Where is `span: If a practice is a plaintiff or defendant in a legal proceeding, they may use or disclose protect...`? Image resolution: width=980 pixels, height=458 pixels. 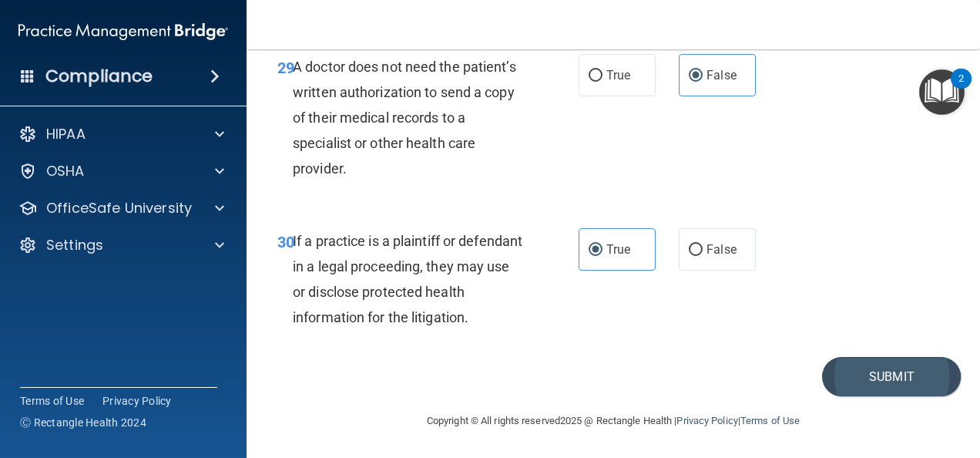
span: If a practice is a plaintiff or defendant in a legal proceeding, they may use or disclose protect... is located at coordinates (408, 279).